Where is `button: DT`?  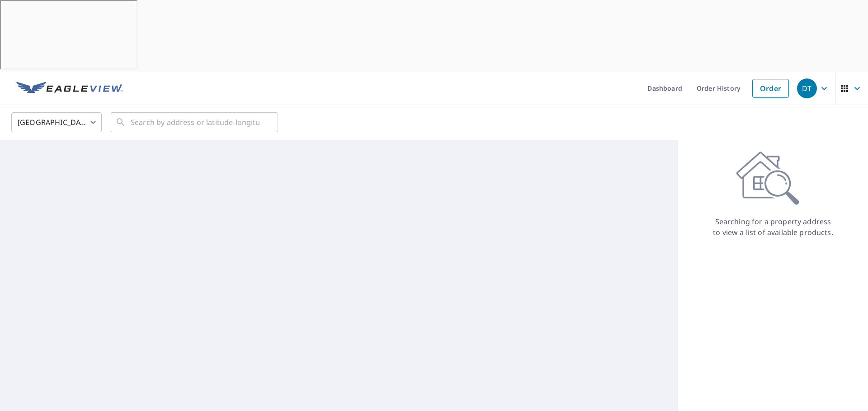 button: DT is located at coordinates (814, 89).